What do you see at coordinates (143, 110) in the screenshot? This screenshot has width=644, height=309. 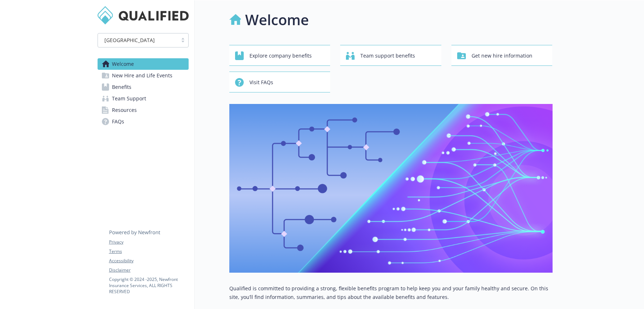 I see `a: Resources` at bounding box center [143, 110].